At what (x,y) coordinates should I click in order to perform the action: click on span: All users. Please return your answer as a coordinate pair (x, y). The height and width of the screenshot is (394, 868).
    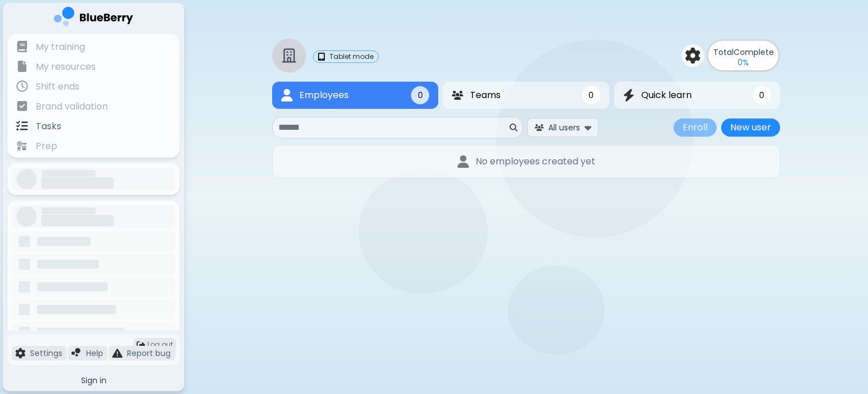
    Looking at the image, I should click on (564, 127).